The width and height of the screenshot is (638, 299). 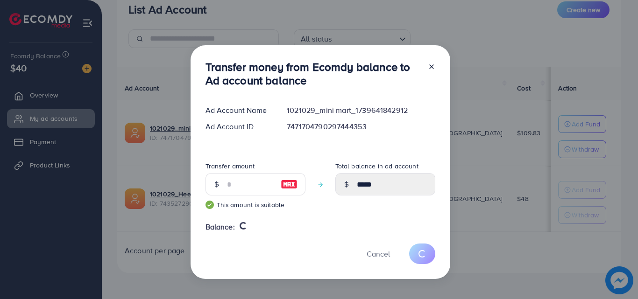 I want to click on div: Ad Account ID, so click(x=239, y=127).